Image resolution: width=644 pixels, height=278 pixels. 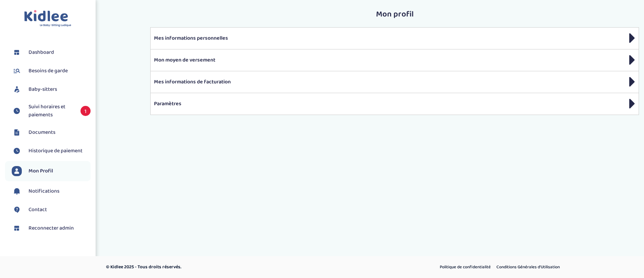 I want to click on img: documents.svg, so click(x=17, y=132).